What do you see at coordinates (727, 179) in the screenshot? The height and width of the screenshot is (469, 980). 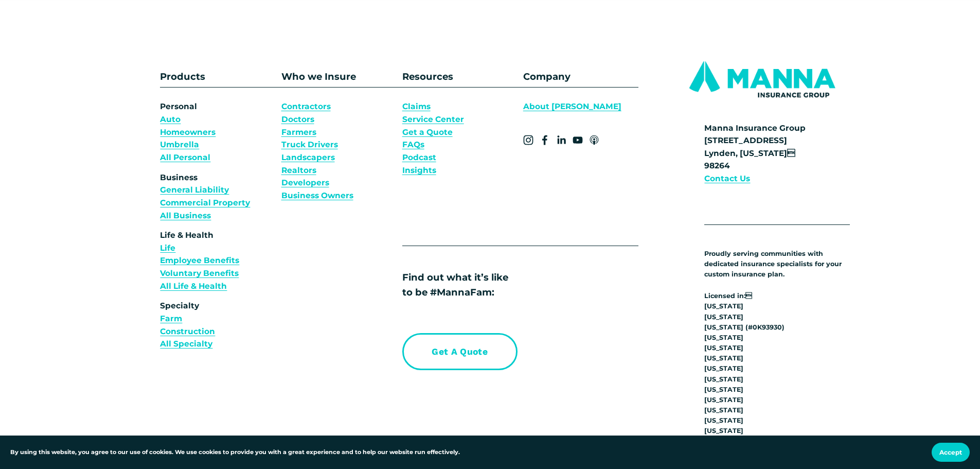 I see `a: Contact Us` at bounding box center [727, 179].